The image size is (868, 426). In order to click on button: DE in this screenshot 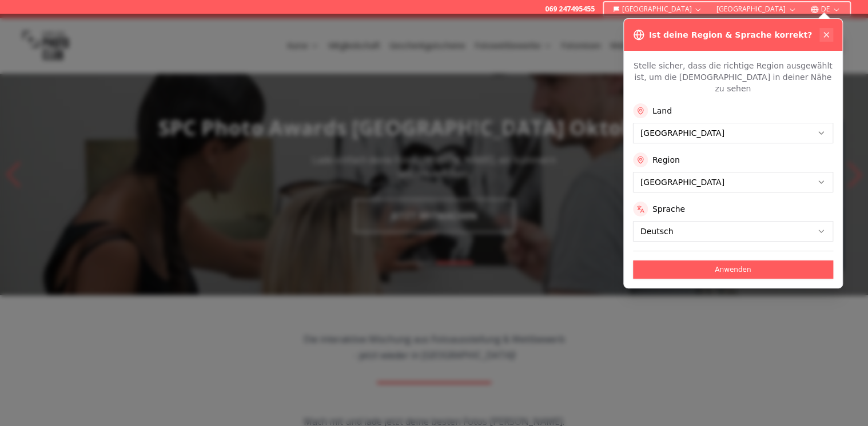, I will do `click(825, 9)`.